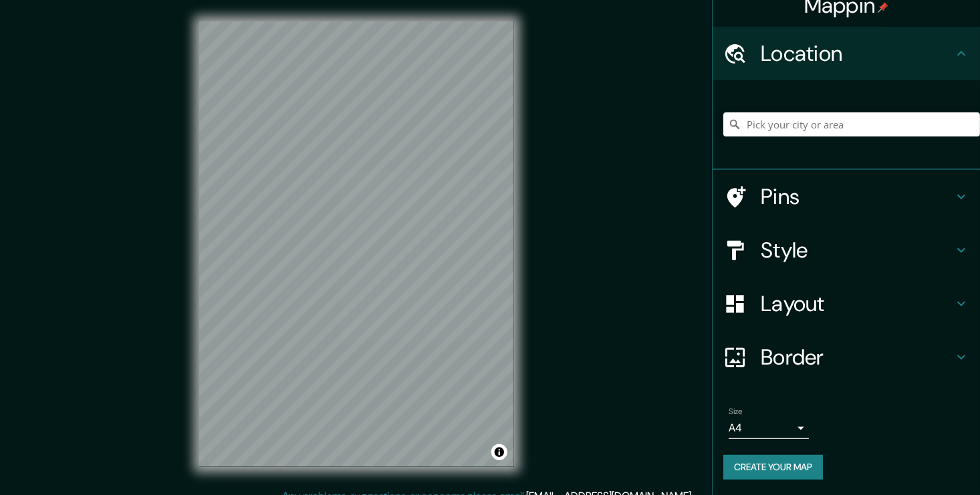 Image resolution: width=980 pixels, height=495 pixels. I want to click on div: Pins, so click(846, 196).